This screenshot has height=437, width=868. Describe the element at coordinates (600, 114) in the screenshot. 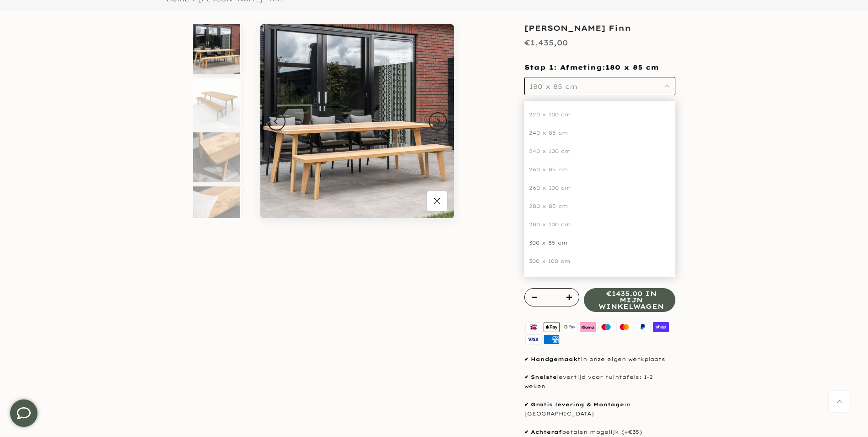

I see `div: 220 x 100 cm` at that location.